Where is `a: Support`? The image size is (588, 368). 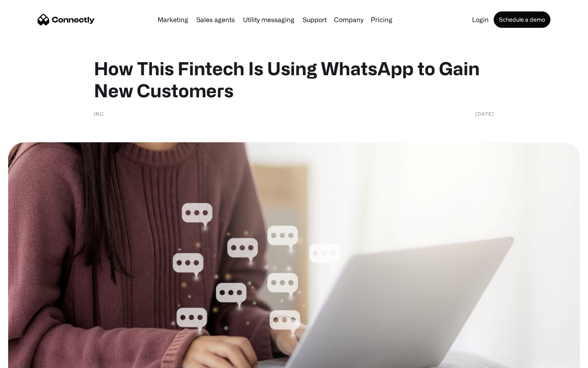
a: Support is located at coordinates (314, 20).